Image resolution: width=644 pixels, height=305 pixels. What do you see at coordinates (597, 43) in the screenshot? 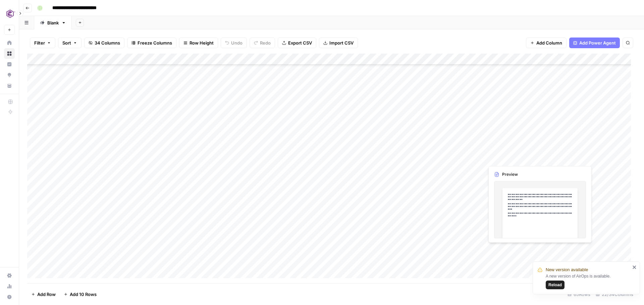
I see `span: Add Power Agent` at bounding box center [597, 43].